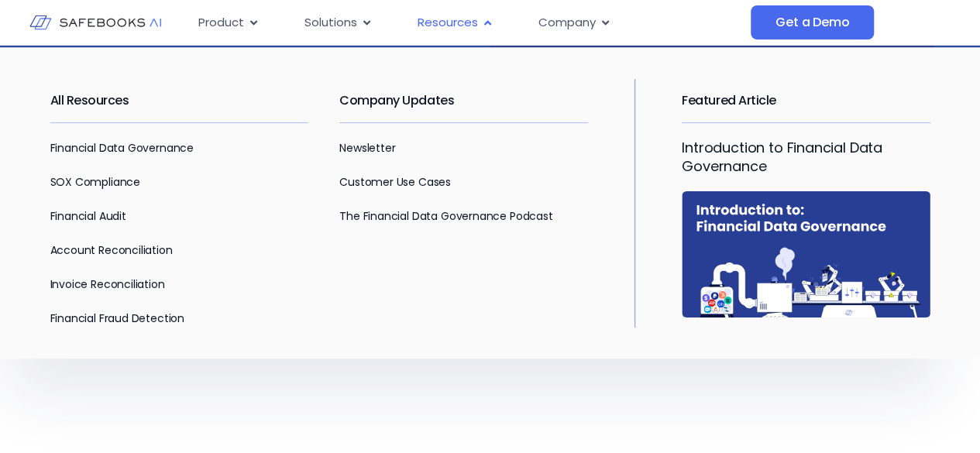  I want to click on a: Financial Data Governance, so click(122, 148).